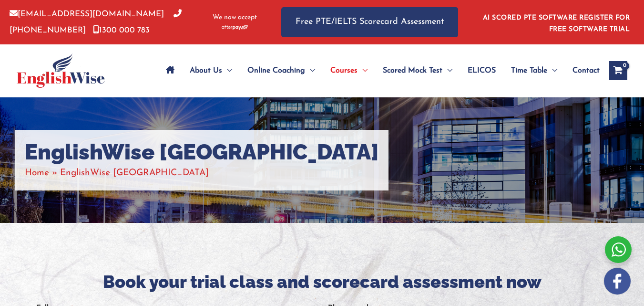  Describe the element at coordinates (349, 71) in the screenshot. I see `a: CoursesMenu Toggle` at that location.